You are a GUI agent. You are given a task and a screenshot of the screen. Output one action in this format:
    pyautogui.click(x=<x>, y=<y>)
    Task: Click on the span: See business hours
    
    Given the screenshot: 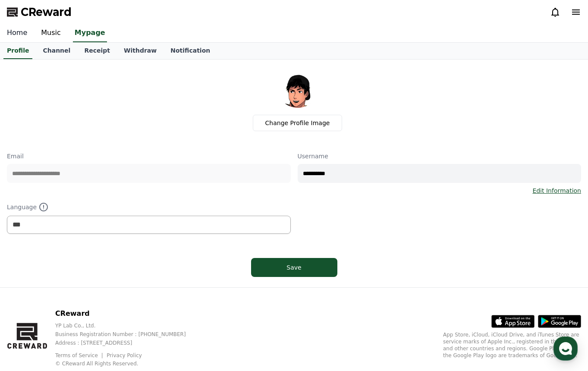 What is the action you would take?
    pyautogui.click(x=121, y=74)
    